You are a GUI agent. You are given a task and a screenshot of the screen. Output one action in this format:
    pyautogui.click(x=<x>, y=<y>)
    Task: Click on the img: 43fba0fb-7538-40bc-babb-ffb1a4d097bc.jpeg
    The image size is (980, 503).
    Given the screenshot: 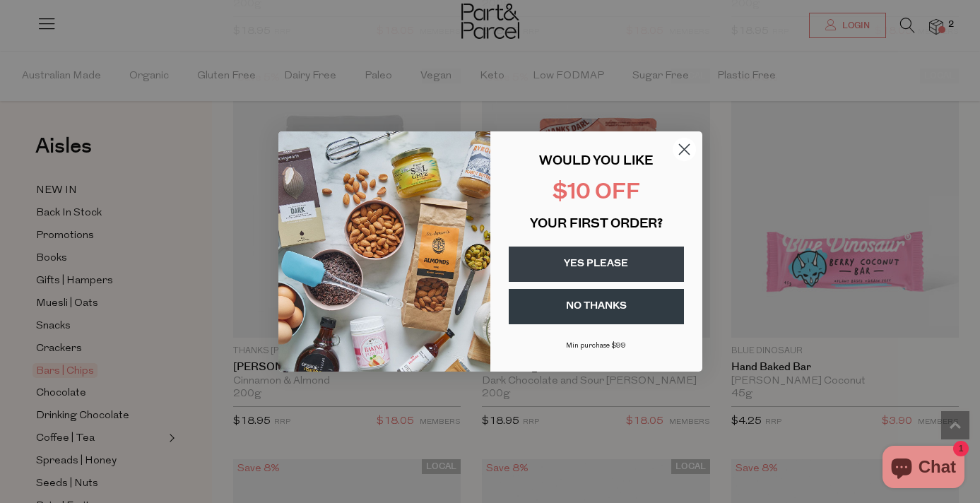 What is the action you would take?
    pyautogui.click(x=385, y=252)
    